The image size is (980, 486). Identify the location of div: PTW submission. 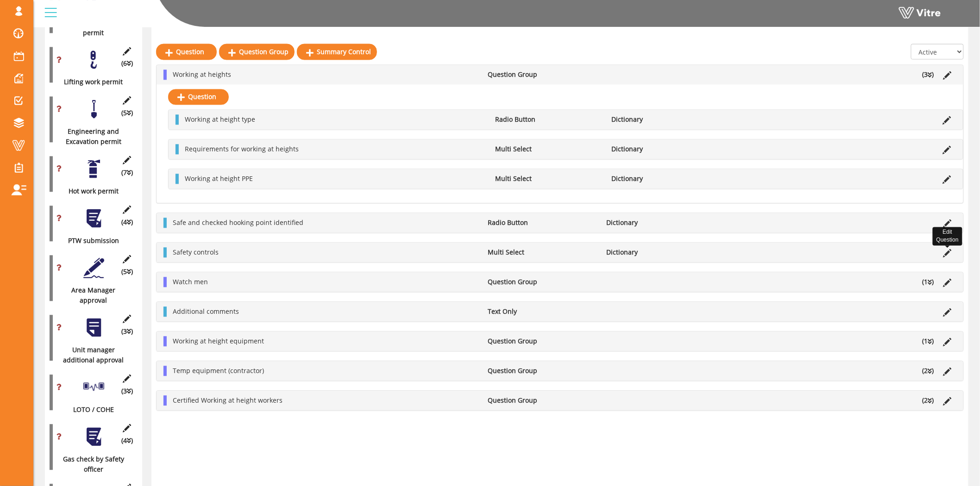
(90, 241).